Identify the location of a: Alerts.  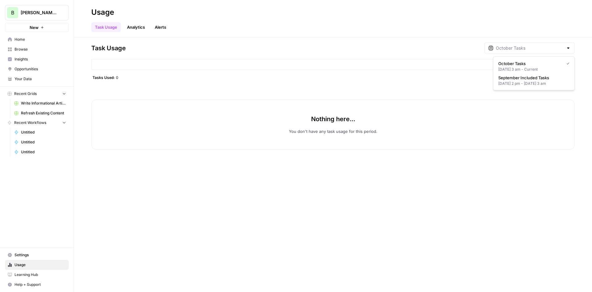
(160, 27).